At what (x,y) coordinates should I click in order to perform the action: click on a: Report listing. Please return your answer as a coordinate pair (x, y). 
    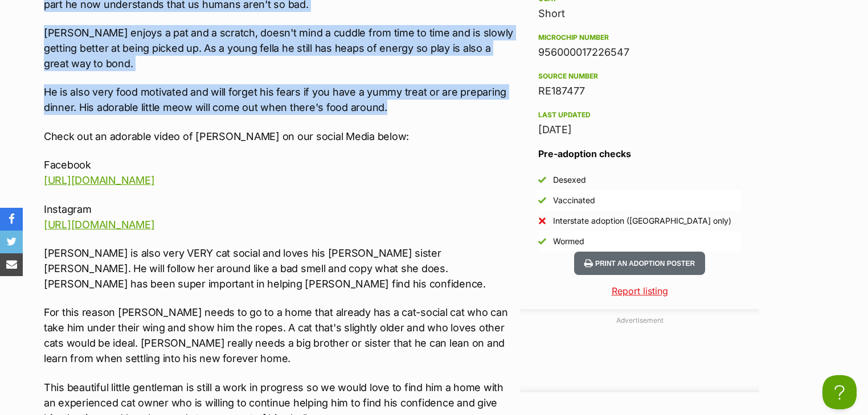
    Looking at the image, I should click on (640, 291).